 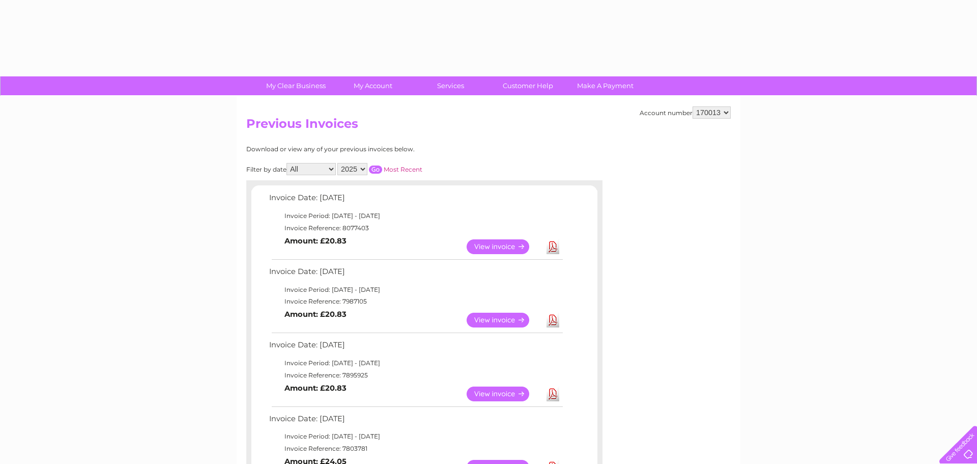 What do you see at coordinates (685, 112) in the screenshot?
I see `div: Account number` at bounding box center [685, 112].